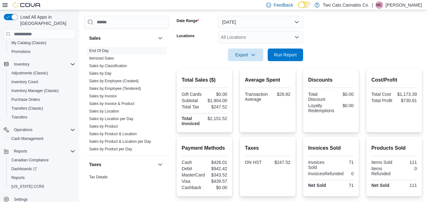 This screenshot has height=202, width=427. I want to click on button: Sales, so click(122, 38).